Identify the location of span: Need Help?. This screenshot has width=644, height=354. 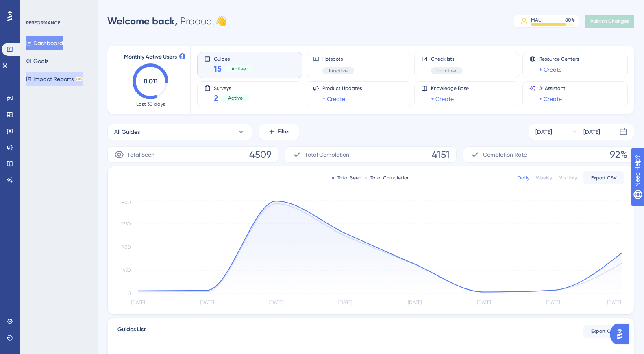
(35, 7).